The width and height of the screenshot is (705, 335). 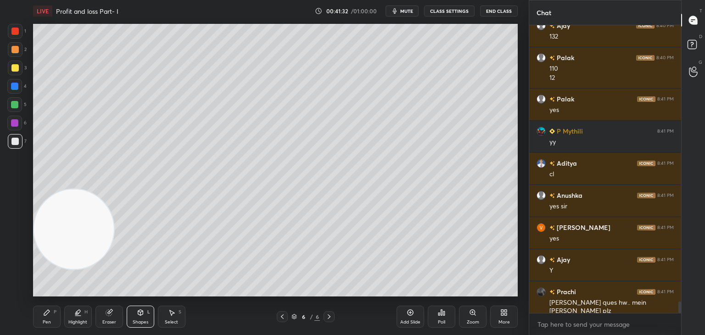 I want to click on img: 3, so click(x=541, y=228).